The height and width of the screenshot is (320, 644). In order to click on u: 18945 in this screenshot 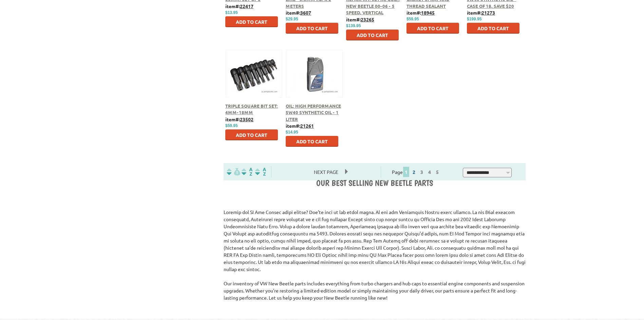, I will do `click(428, 13)`.